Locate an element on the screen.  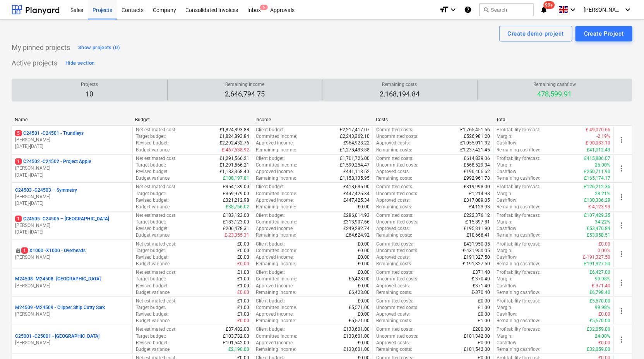
p: £53,958.51 is located at coordinates (598, 234).